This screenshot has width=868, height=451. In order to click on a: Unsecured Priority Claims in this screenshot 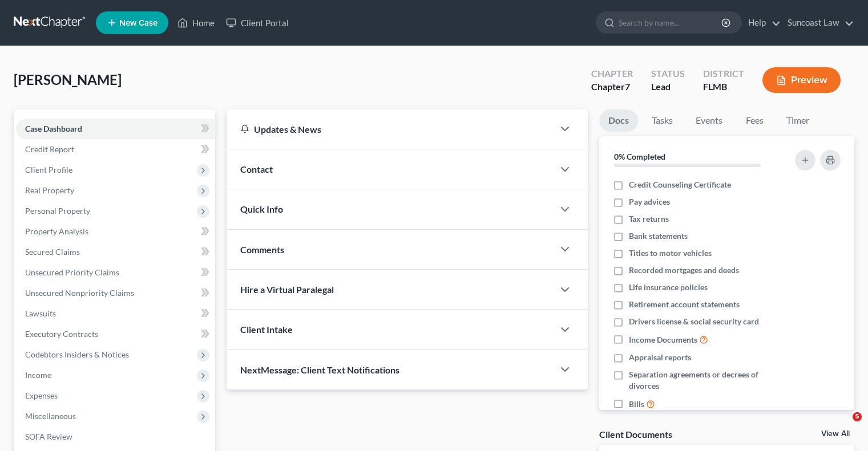, I will do `click(116, 273)`.